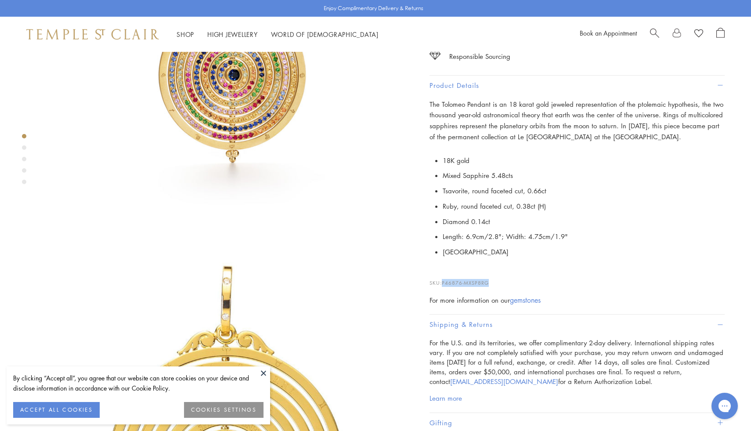 The height and width of the screenshot is (431, 751). What do you see at coordinates (699, 34) in the screenshot?
I see `a: View Wishlist` at bounding box center [699, 34].